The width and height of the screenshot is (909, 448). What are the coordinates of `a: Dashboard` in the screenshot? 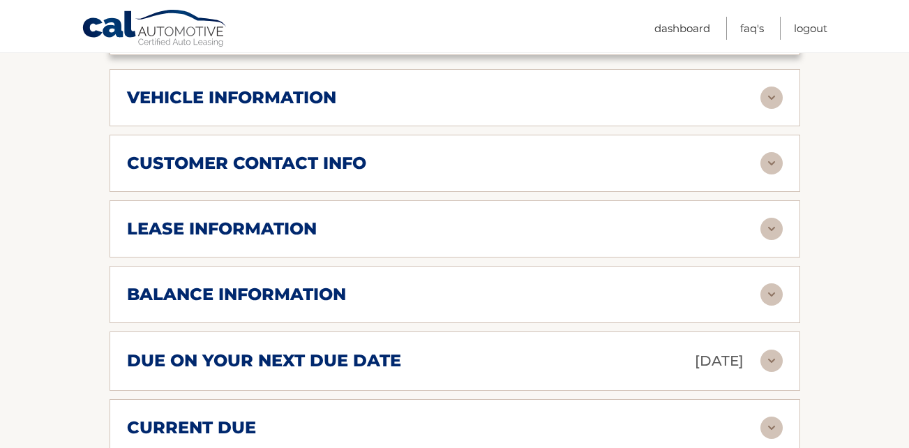 It's located at (683, 28).